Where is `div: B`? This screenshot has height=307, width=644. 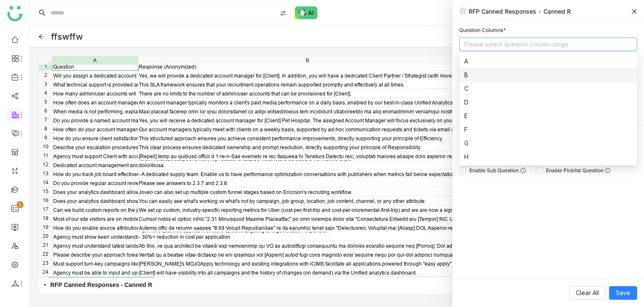
div: B is located at coordinates (548, 75).